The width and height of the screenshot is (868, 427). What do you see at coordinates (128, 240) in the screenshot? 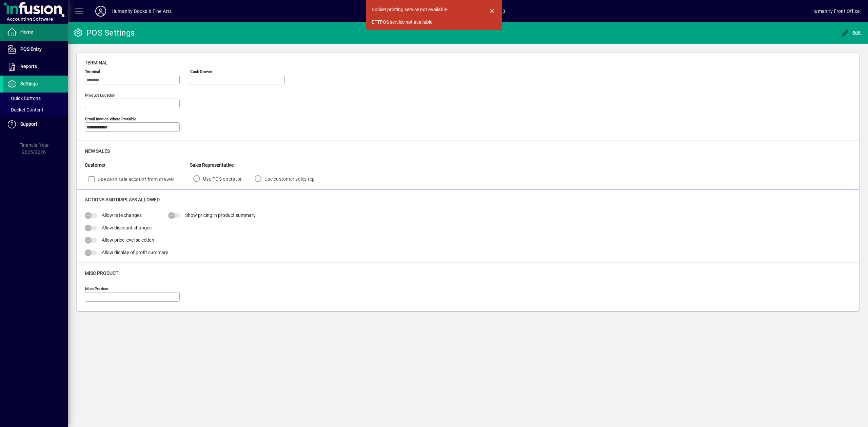
I see `span: Allow price level selection` at bounding box center [128, 240].